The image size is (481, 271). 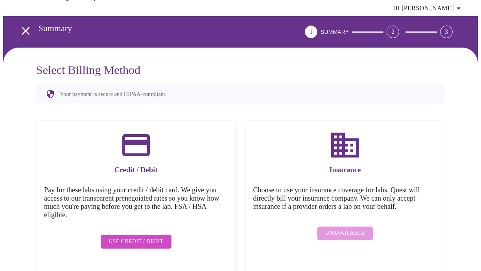 What do you see at coordinates (311, 32) in the screenshot?
I see `div: 1` at bounding box center [311, 32].